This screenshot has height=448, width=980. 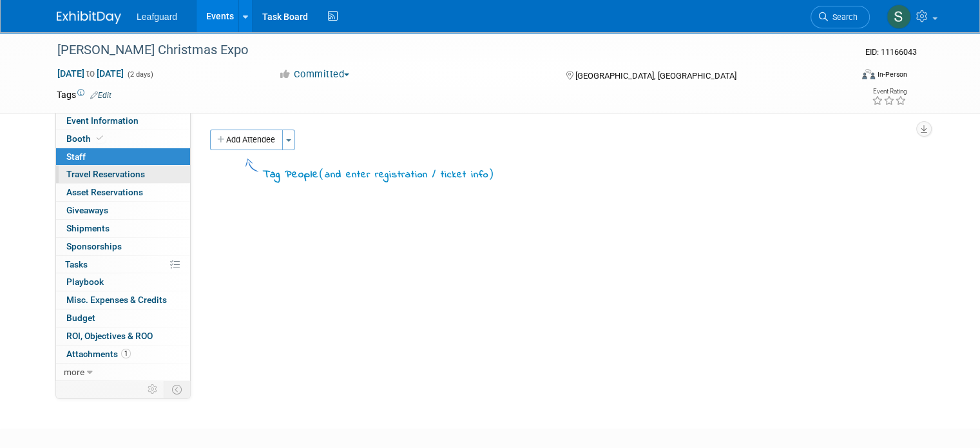 What do you see at coordinates (81, 318) in the screenshot?
I see `span: Budget` at bounding box center [81, 318].